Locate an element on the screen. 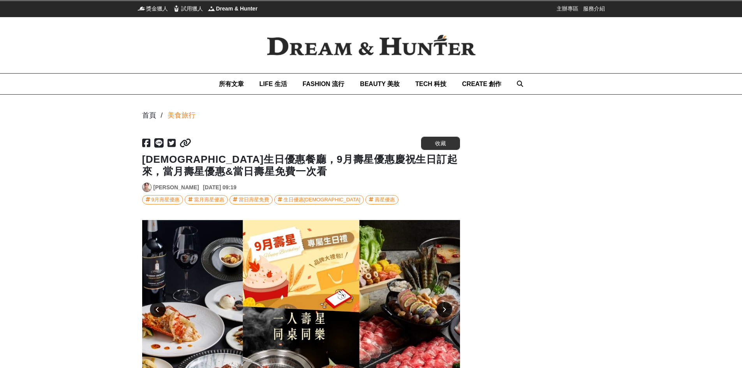  a: FASHION 流行 is located at coordinates (324, 84).